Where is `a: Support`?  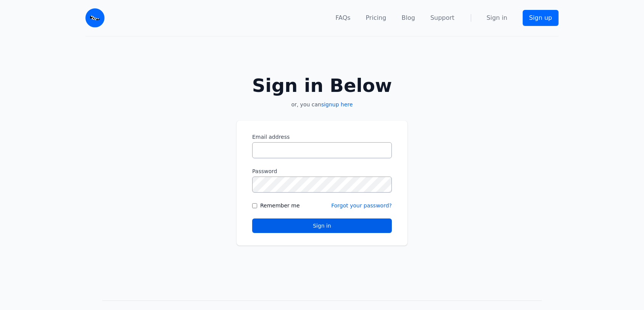
a: Support is located at coordinates (442, 18).